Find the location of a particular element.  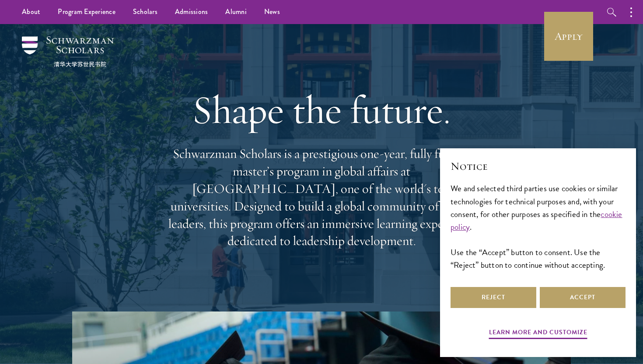

button: Accept is located at coordinates (583, 297).